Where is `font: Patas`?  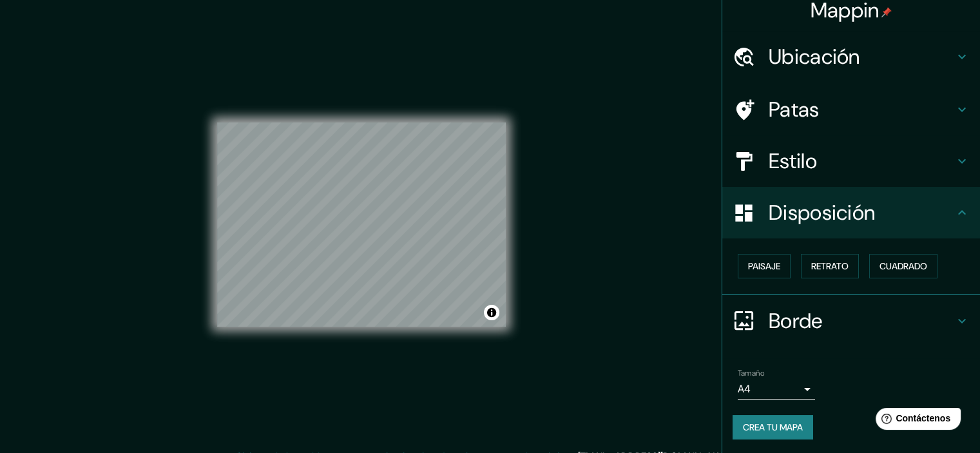 font: Patas is located at coordinates (794, 109).